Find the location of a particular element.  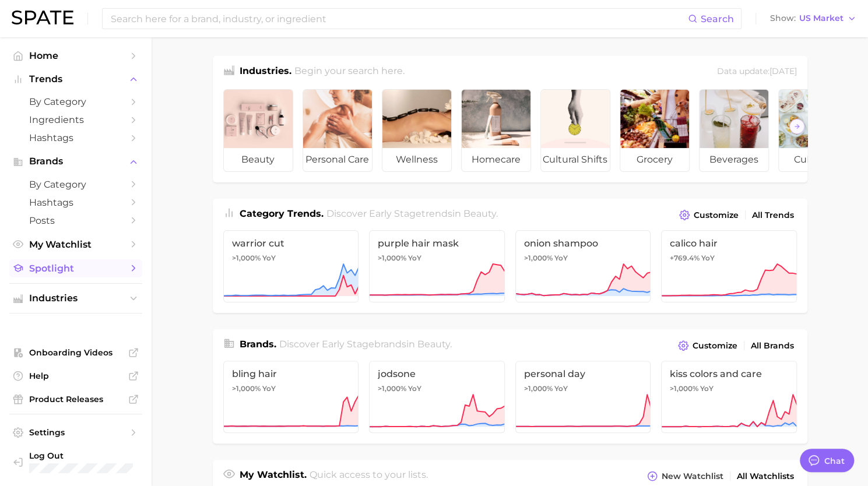

a: beverages is located at coordinates (734, 130).